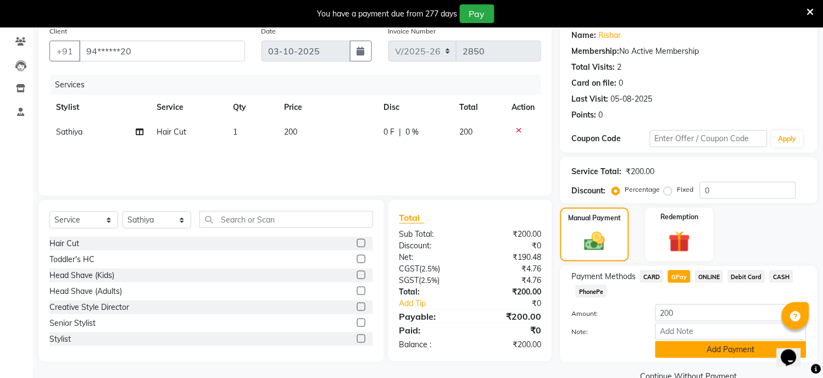  What do you see at coordinates (65, 51) in the screenshot?
I see `button: +91` at bounding box center [65, 51].